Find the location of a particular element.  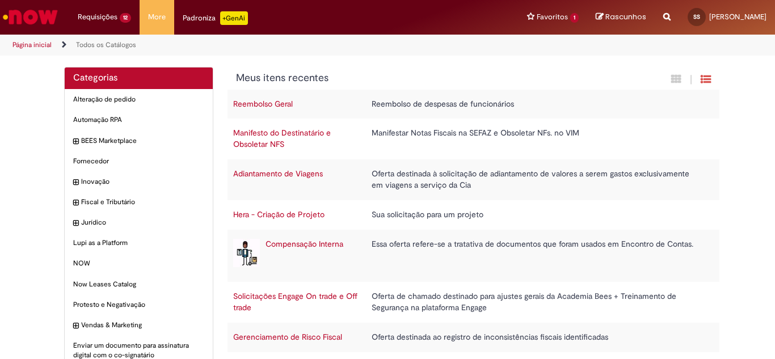

span: Alteração de pedido is located at coordinates (138, 99).